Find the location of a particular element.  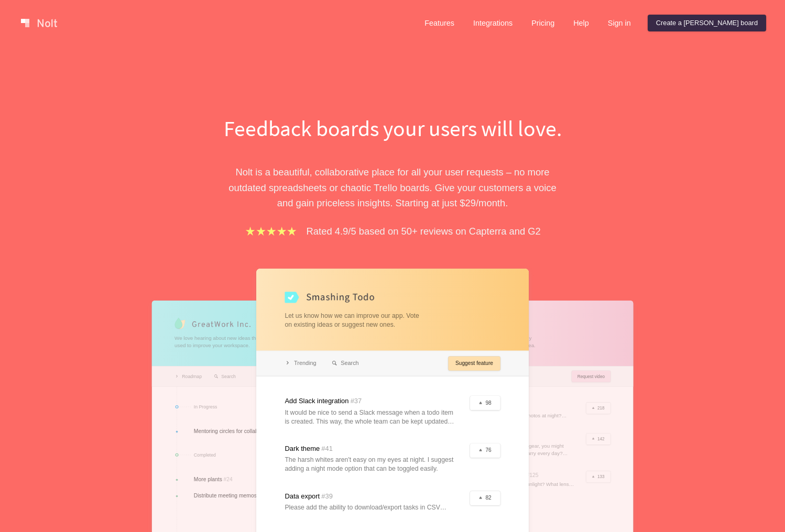

a: Features is located at coordinates (439, 23).